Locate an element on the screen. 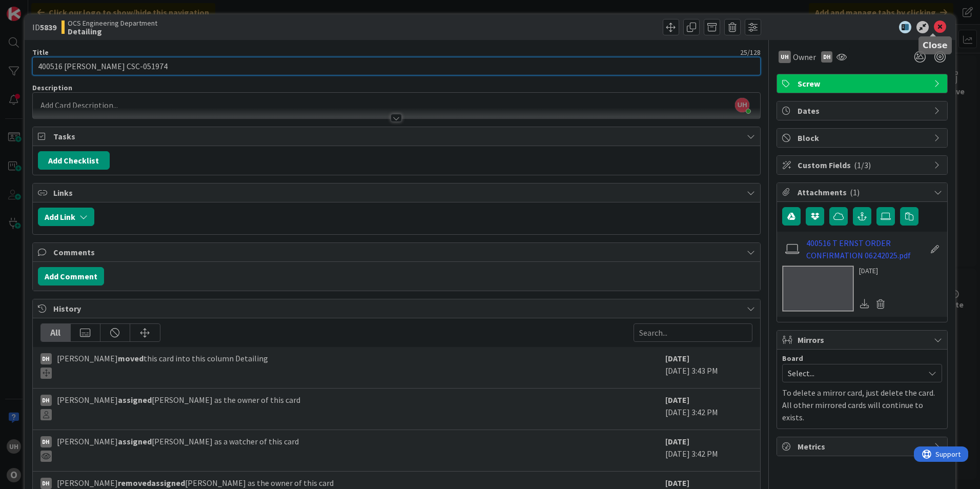 The width and height of the screenshot is (980, 489). div: 25 / 128 is located at coordinates (406, 53).